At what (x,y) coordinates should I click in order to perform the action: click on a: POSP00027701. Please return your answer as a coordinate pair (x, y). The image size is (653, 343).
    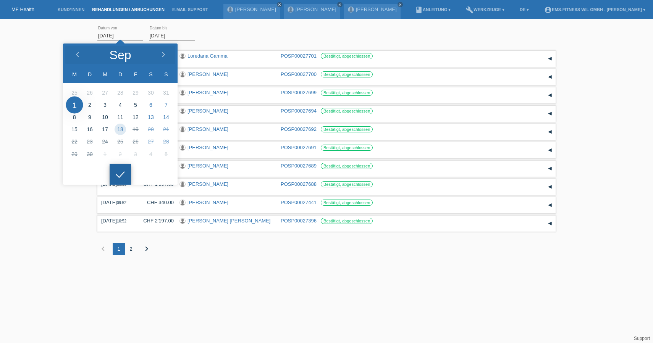
    Looking at the image, I should click on (299, 56).